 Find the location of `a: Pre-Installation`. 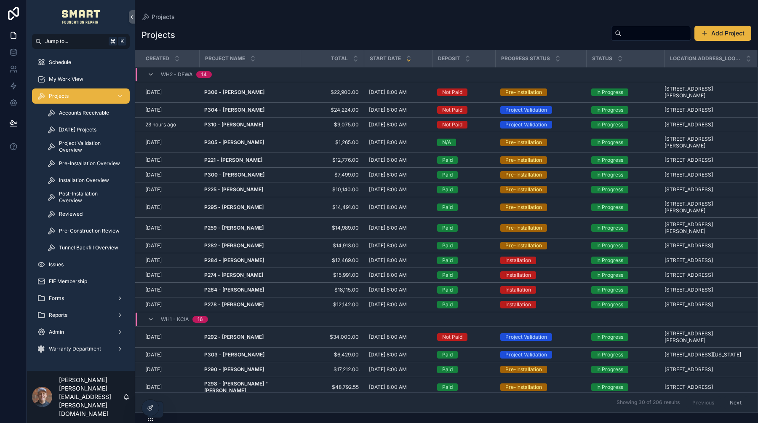

a: Pre-Installation is located at coordinates (540, 160).